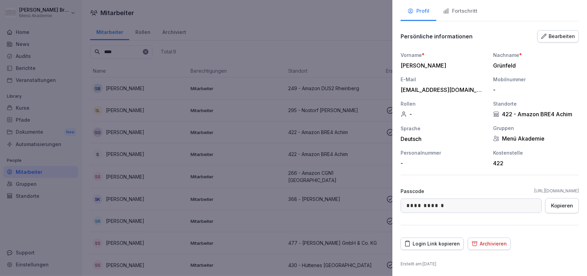 Image resolution: width=587 pixels, height=276 pixels. Describe the element at coordinates (489, 244) in the screenshot. I see `button: Archivieren` at that location.